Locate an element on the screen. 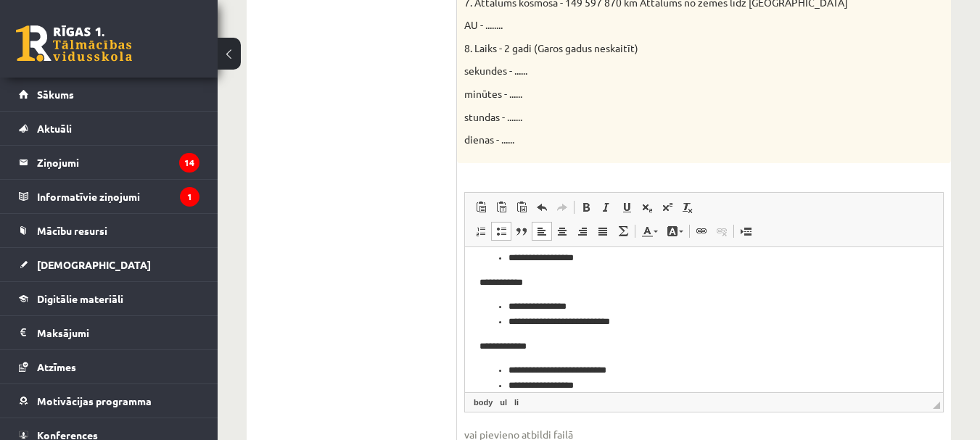  a: Rīgas 1. Tālmācības vidusskola is located at coordinates (74, 44).